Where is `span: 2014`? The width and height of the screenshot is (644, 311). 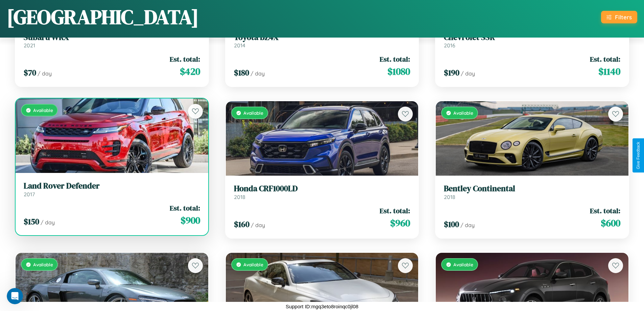
span: 2014 is located at coordinates (240, 45).